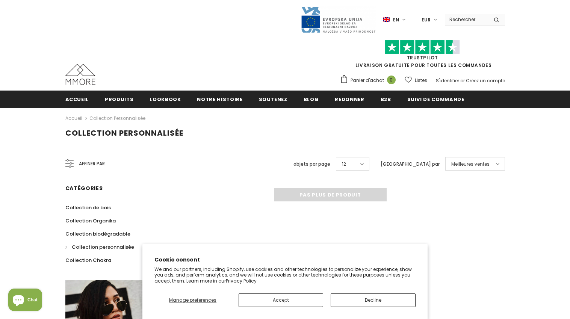 The width and height of the screenshot is (570, 319). What do you see at coordinates (486, 80) in the screenshot?
I see `a: Créez un compte` at bounding box center [486, 80].